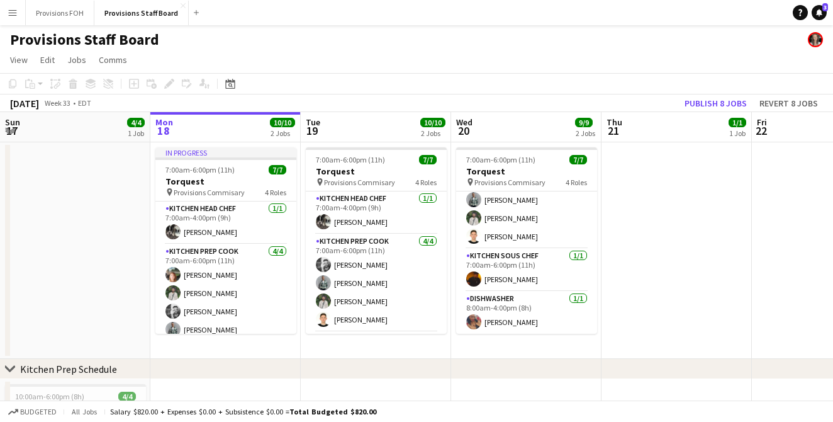 The width and height of the screenshot is (833, 422). What do you see at coordinates (60, 13) in the screenshot?
I see `button: Provisions FOH` at bounding box center [60, 13].